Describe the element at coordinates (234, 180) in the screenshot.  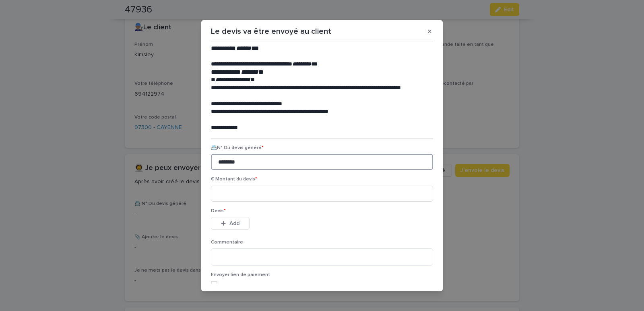
I see `span: € Montant du devis` at that location.